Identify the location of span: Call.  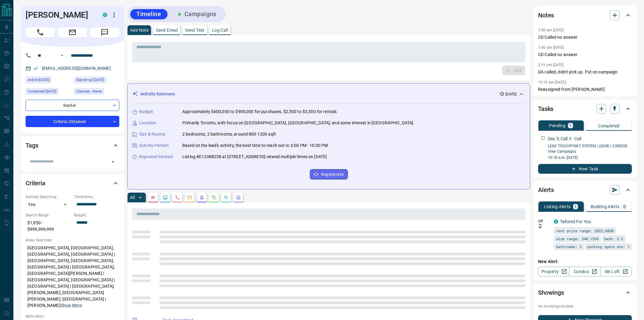
(40, 32).